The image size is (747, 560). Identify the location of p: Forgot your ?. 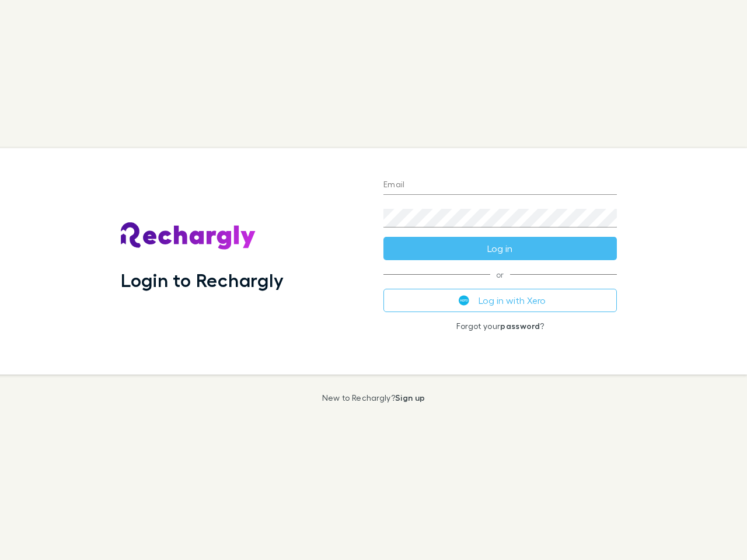
(500, 326).